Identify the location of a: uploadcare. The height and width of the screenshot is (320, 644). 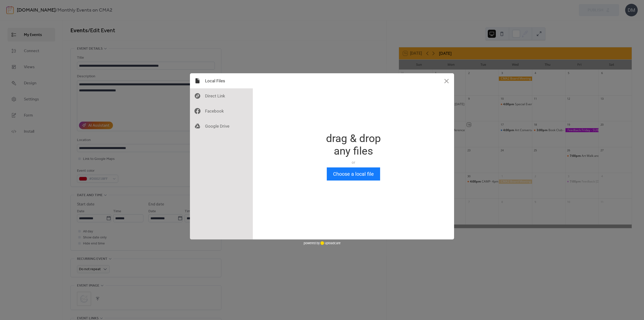
(330, 243).